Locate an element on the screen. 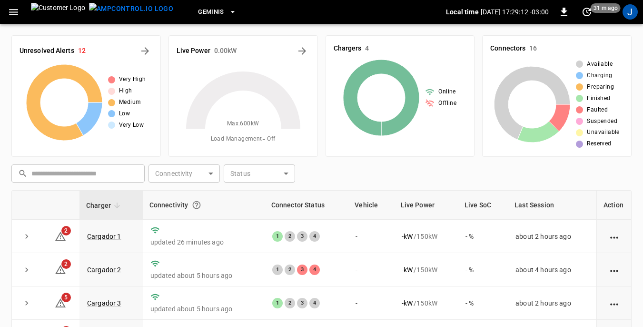 Image resolution: width=643 pixels, height=327 pixels. th: Live Power is located at coordinates (426, 205).